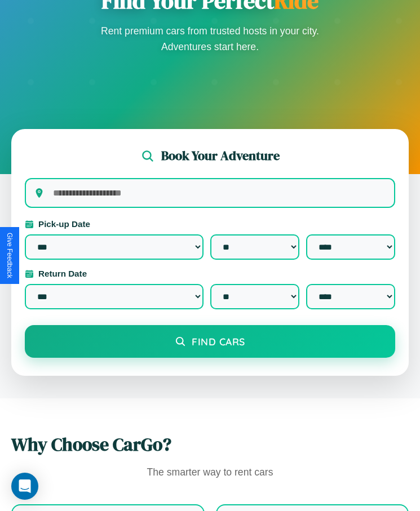  What do you see at coordinates (210, 342) in the screenshot?
I see `button: Find Cars` at bounding box center [210, 342].